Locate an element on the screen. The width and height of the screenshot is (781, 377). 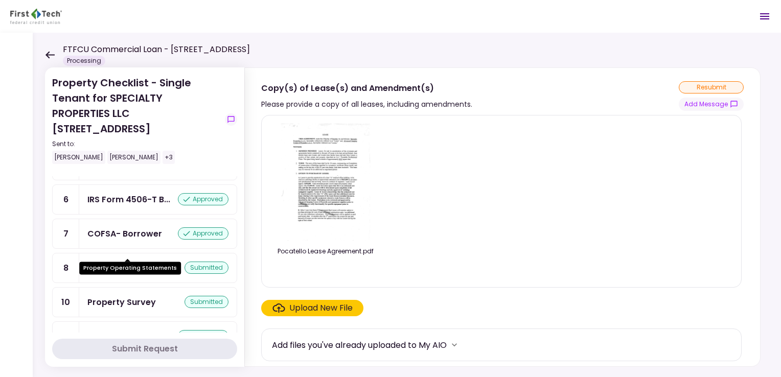
div: resubmit is located at coordinates (711, 87).